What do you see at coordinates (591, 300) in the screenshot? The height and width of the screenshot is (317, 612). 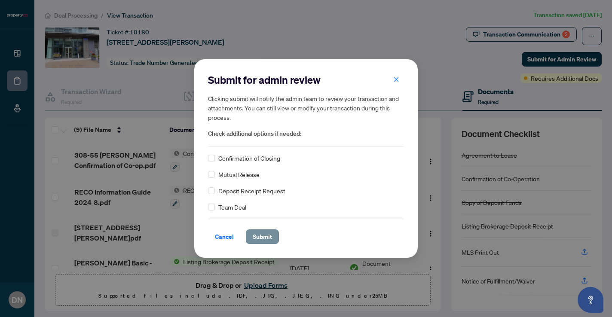 I see `button: Open asap` at bounding box center [591, 300].